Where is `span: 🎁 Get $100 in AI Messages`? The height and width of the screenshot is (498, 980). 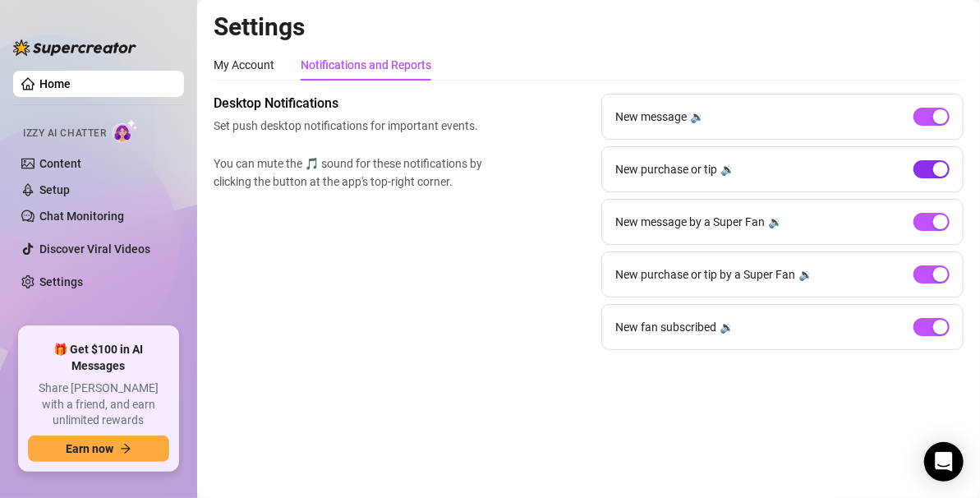 span: 🎁 Get $100 in AI Messages is located at coordinates (99, 357).